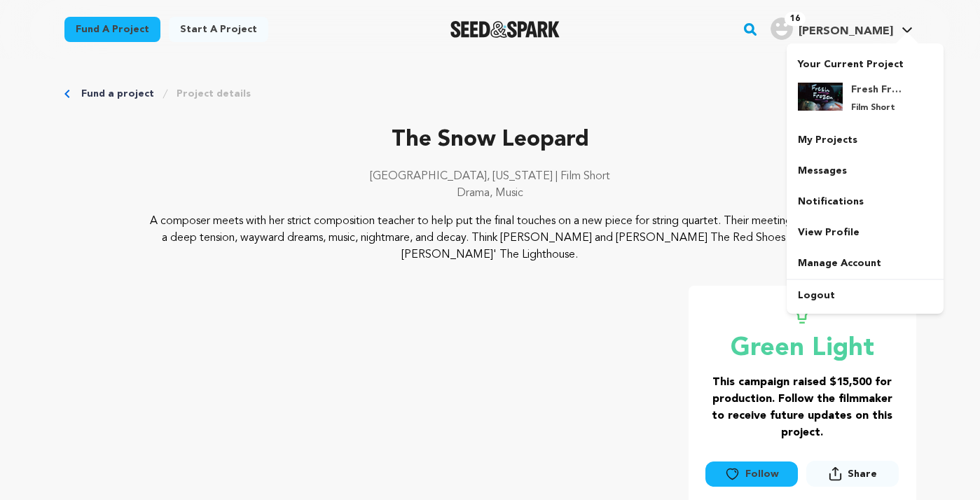 This screenshot has width=980, height=500. What do you see at coordinates (214, 94) in the screenshot?
I see `a: Project details` at bounding box center [214, 94].